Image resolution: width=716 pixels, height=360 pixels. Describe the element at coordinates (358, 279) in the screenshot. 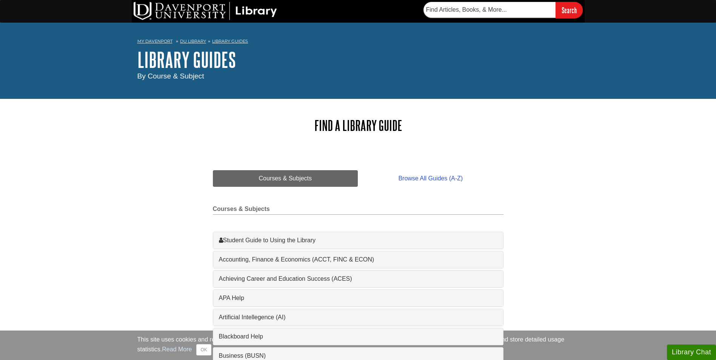

I see `div: Achieving Career and Education Success (ACES)` at that location.